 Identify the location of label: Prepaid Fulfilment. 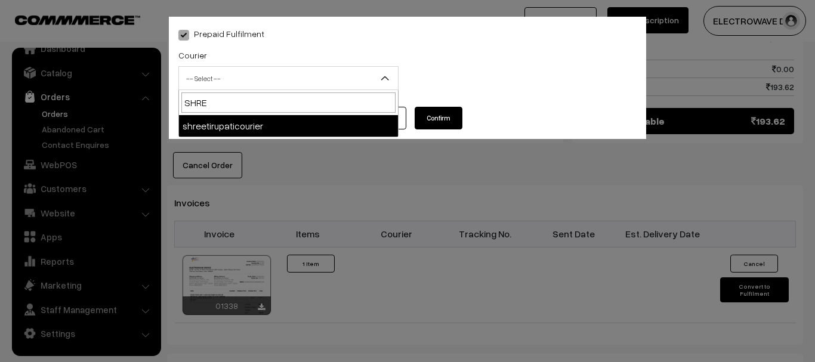
(221, 33).